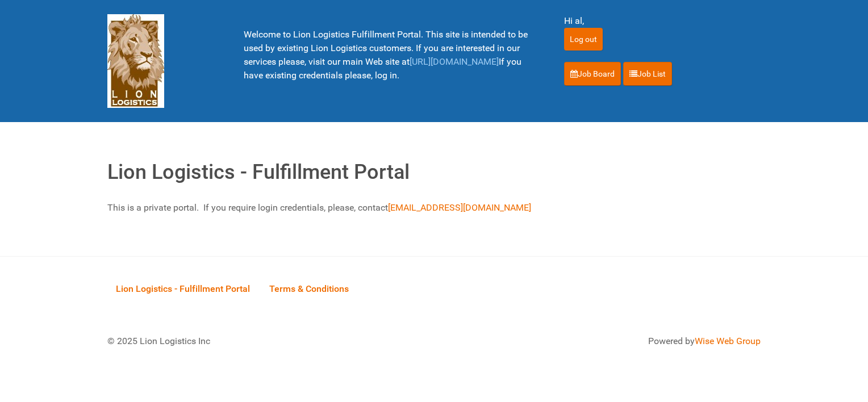  What do you see at coordinates (136, 61) in the screenshot?
I see `img: Lion Logistics` at bounding box center [136, 61].